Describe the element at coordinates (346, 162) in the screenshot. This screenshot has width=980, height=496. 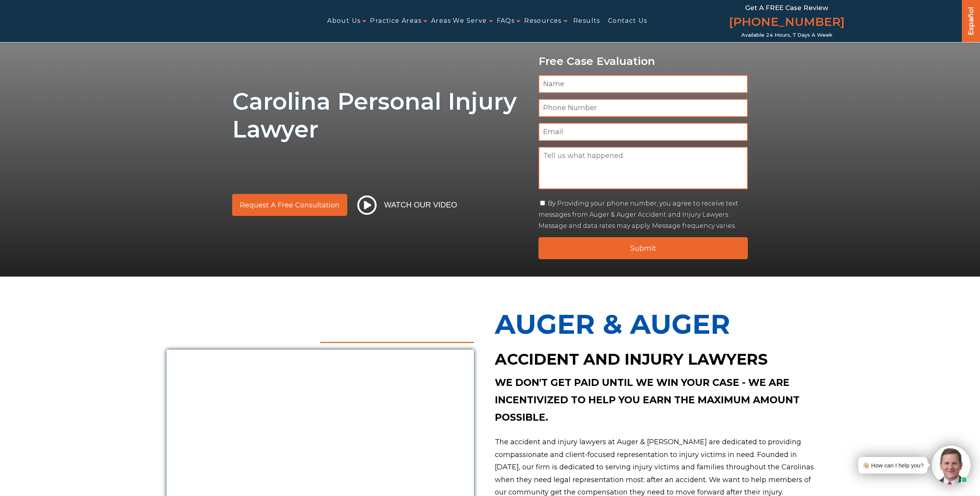
I see `img: sub text` at that location.